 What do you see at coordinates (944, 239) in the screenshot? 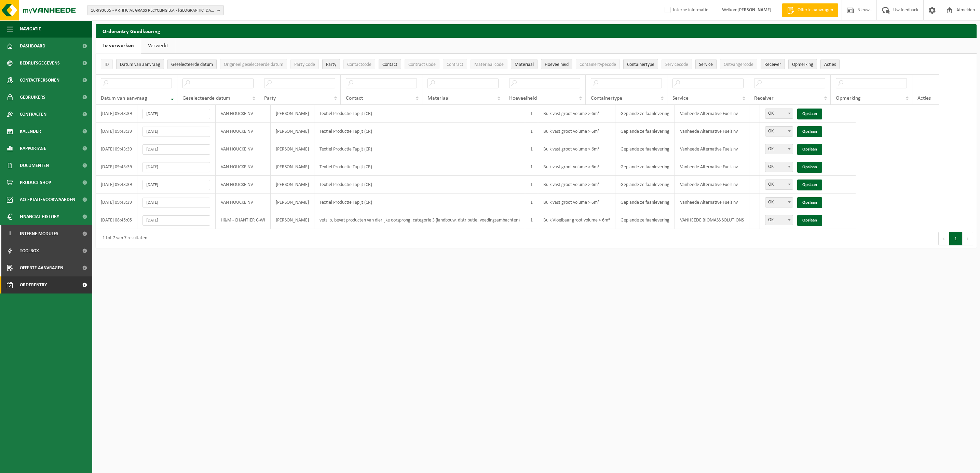
I see `button: Previous` at bounding box center [944, 239].